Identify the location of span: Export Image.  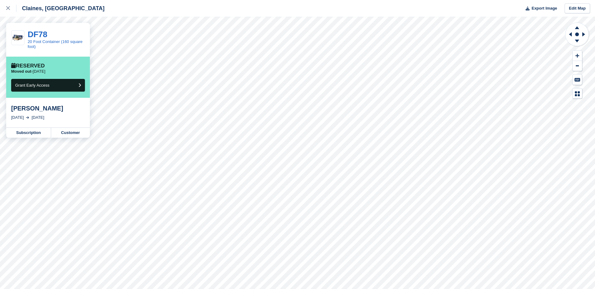
(544, 8).